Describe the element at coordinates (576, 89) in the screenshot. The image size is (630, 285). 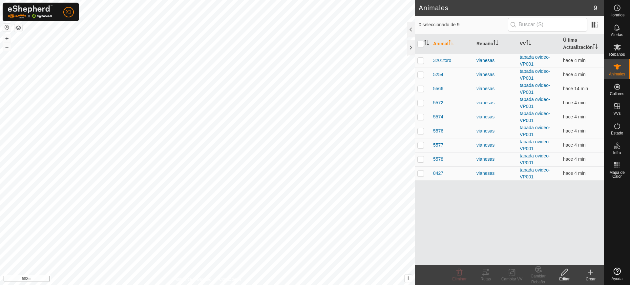
I see `span: 1 sept 2025, 11:21` at that location.